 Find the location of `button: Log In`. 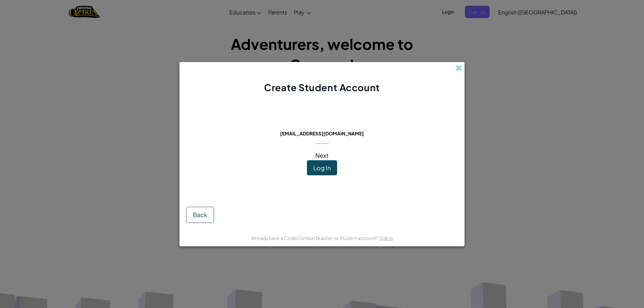

button: Log In is located at coordinates (322, 168).